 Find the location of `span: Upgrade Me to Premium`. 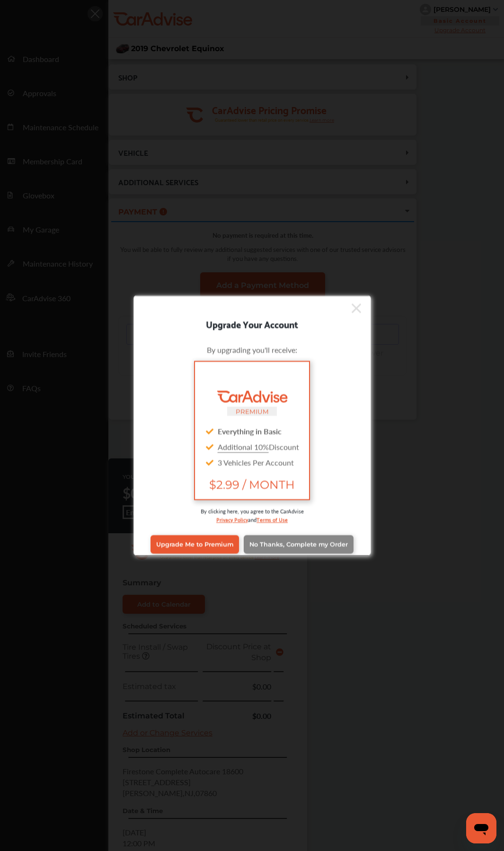

span: Upgrade Me to Premium is located at coordinates (195, 544).